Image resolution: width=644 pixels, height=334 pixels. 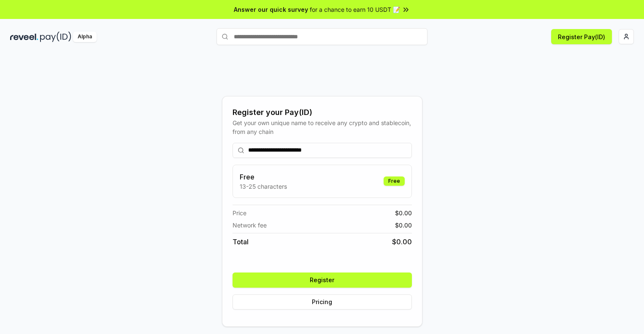 What do you see at coordinates (85, 37) in the screenshot?
I see `div: Alpha` at bounding box center [85, 37].